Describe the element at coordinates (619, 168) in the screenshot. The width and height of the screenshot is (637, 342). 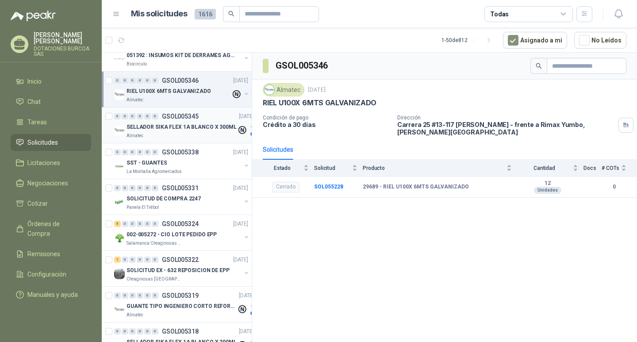
I see `th: # COTs` at that location.